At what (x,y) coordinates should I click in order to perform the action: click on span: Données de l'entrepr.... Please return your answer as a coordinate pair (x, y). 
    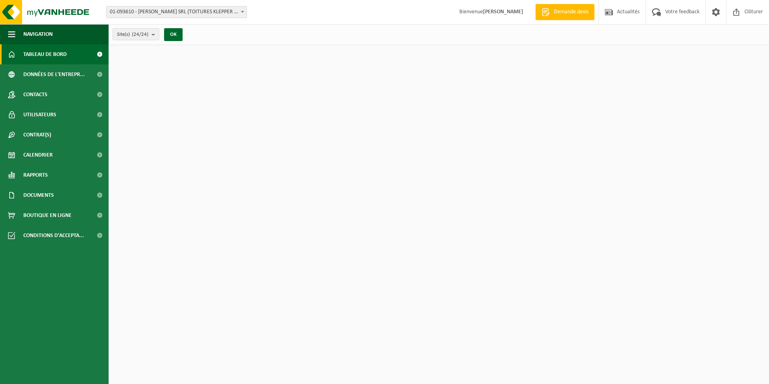
    Looking at the image, I should click on (54, 74).